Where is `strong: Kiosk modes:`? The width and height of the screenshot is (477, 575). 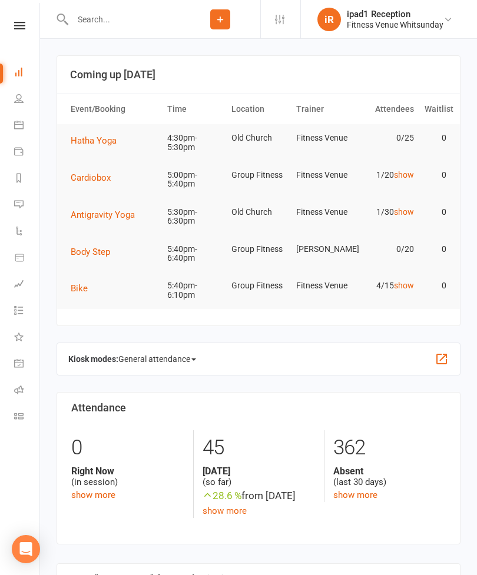
strong: Kiosk modes: is located at coordinates (93, 359).